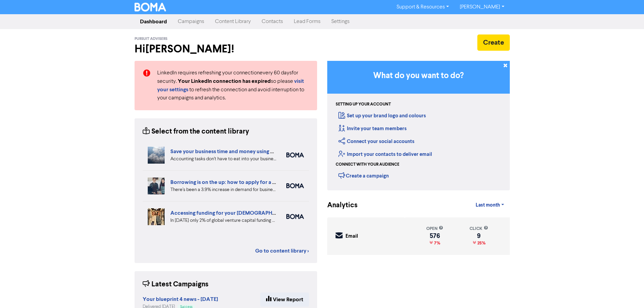  What do you see at coordinates (419, 76) in the screenshot?
I see `h3: What do you want to do?` at bounding box center [419, 76].